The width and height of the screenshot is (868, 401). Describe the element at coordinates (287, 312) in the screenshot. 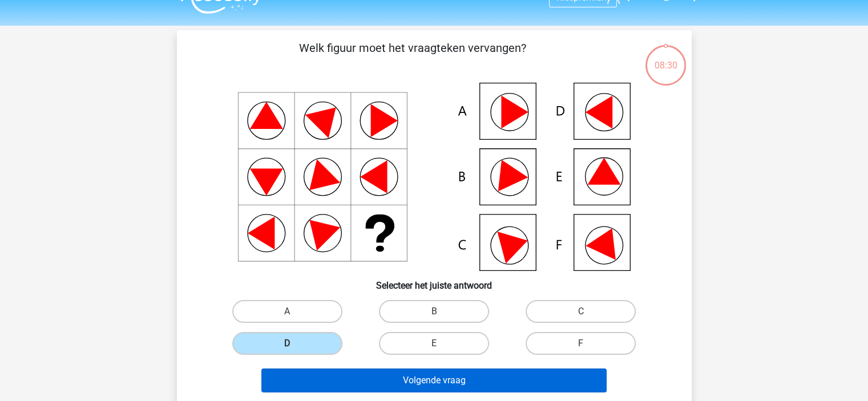

I see `label: A` at that location.